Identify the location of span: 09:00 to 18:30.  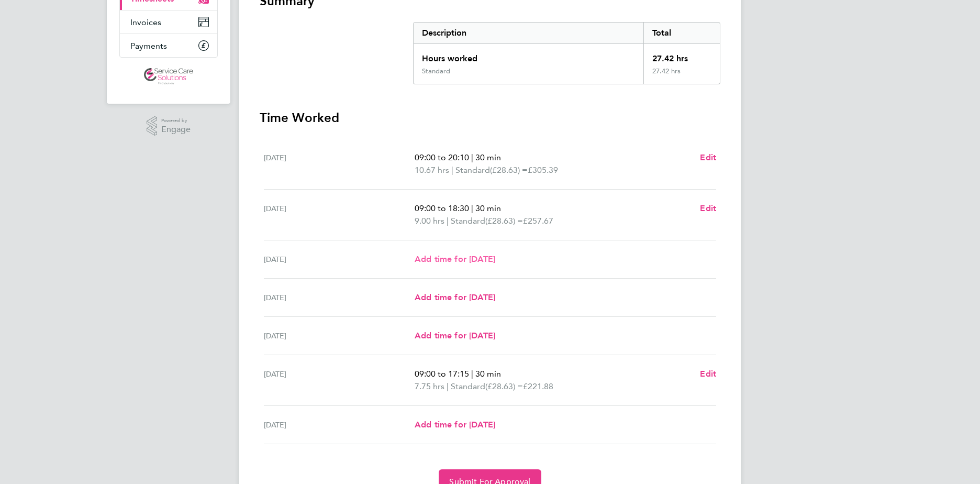
(442, 208).